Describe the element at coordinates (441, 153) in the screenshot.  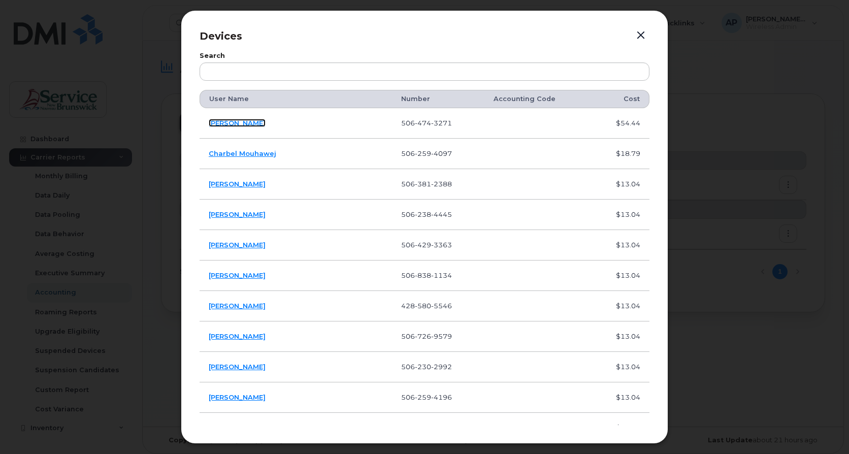
I see `span: 4097` at that location.